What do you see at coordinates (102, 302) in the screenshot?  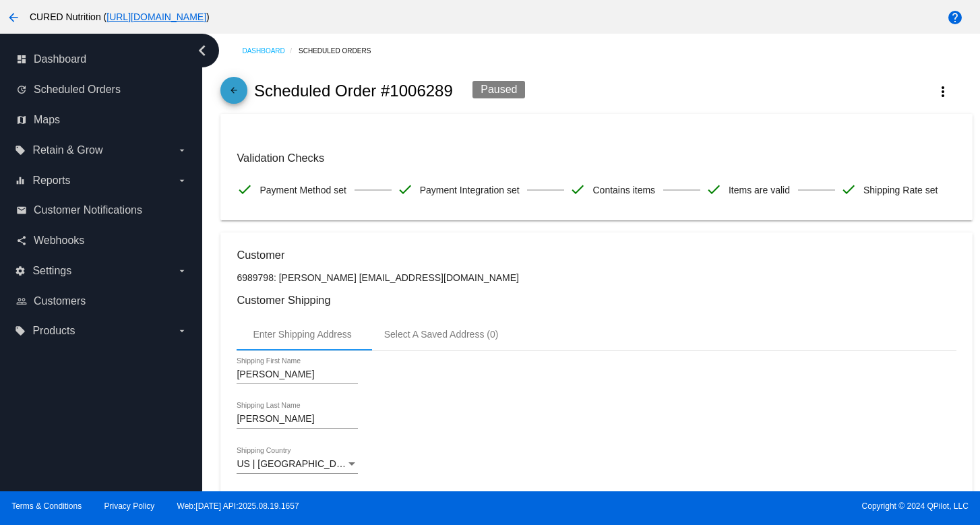 I see `a: people_outline Customers` at bounding box center [102, 302].